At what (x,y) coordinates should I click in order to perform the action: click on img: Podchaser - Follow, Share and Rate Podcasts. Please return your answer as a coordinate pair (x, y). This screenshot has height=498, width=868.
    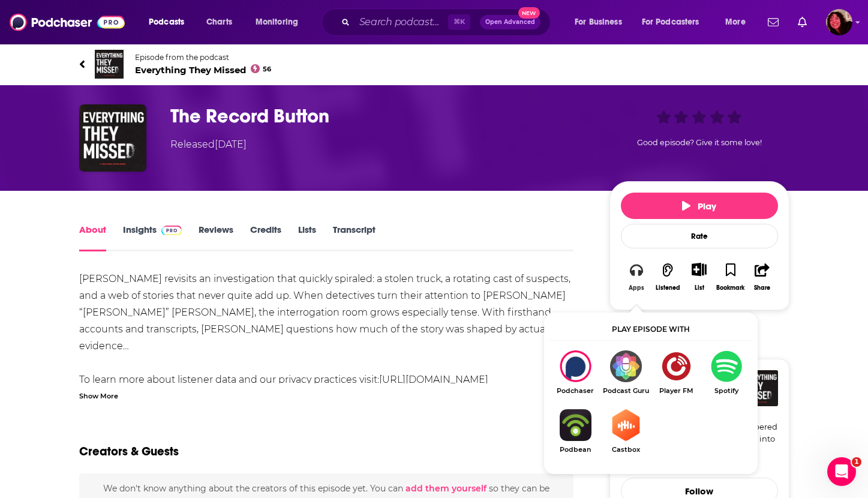
    Looking at the image, I should click on (67, 22).